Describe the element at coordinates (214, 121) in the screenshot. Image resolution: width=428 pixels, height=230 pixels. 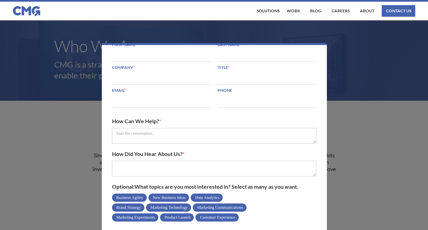
I see `label: How Can We Help?` at that location.